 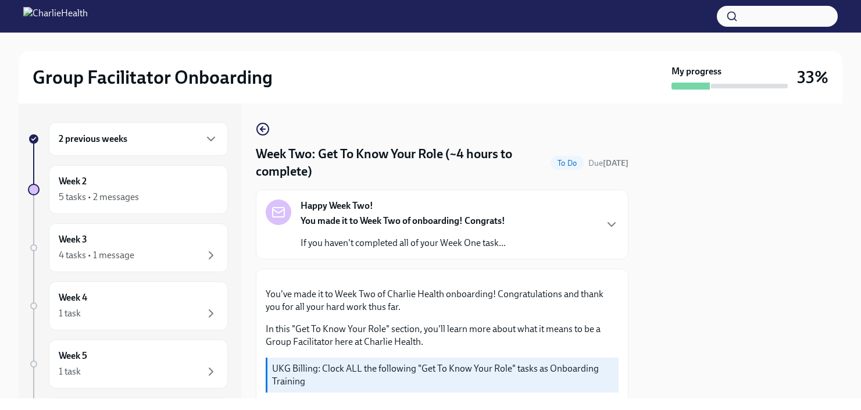 What do you see at coordinates (152, 77) in the screenshot?
I see `h2: Group Facilitator Onboarding` at bounding box center [152, 77].